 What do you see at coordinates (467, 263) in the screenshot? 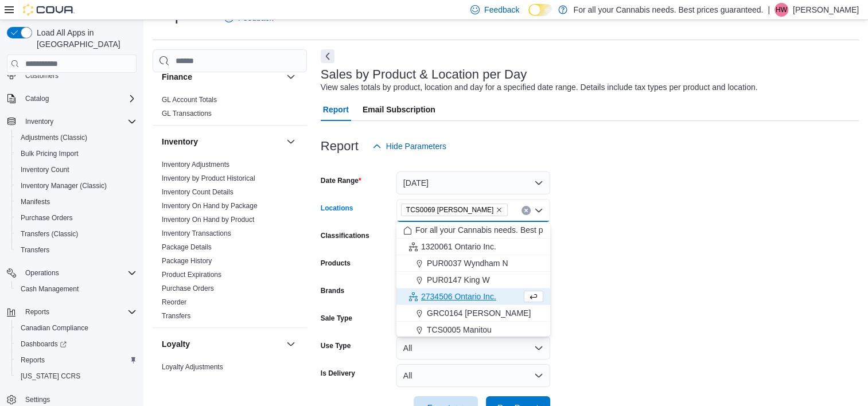
I see `span: PUR0037 Wyndham N` at bounding box center [467, 263].